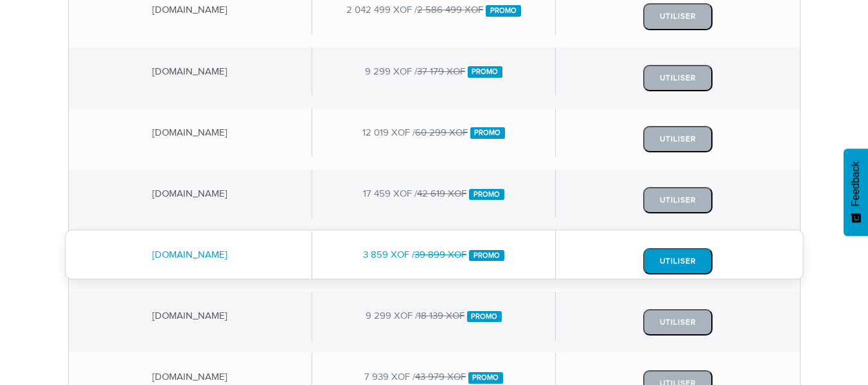  Describe the element at coordinates (442, 194) in the screenshot. I see `del: 42 619 XOF` at that location.